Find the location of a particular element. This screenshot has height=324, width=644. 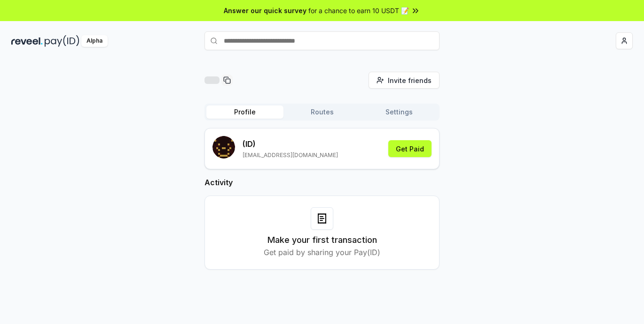

h3: Make your first transaction is located at coordinates (322, 241).